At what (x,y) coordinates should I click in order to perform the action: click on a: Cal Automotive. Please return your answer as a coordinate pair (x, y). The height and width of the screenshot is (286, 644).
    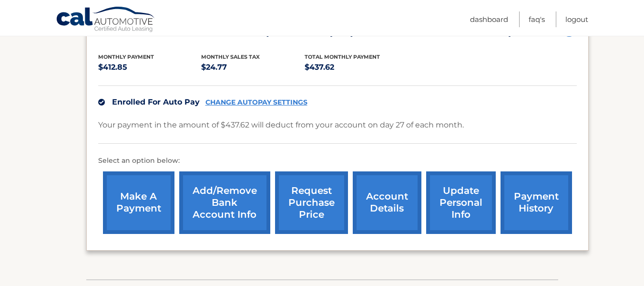
    Looking at the image, I should click on (106, 20).